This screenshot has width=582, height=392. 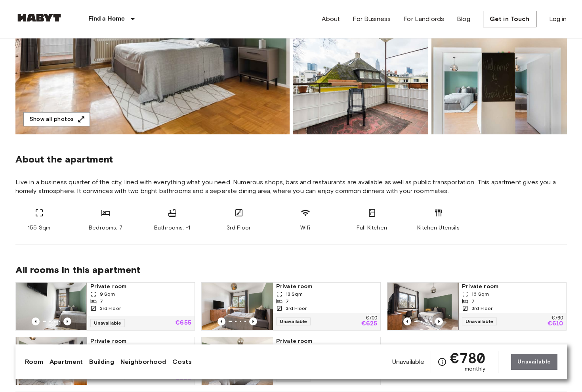 What do you see at coordinates (291, 306) in the screenshot?
I see `a: Marketing picture of unit DE-04-024-002-05HFPrevious imagePrevious imagePrivate room13 Sqm73rd Fl...` at bounding box center [291, 306].